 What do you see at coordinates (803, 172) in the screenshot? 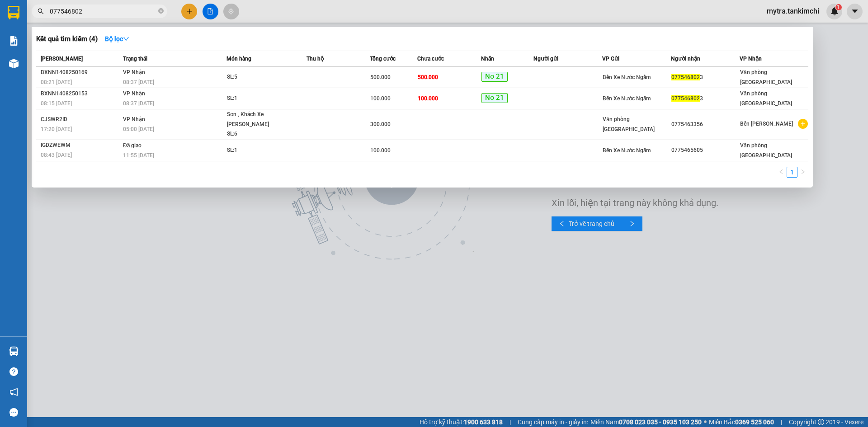
I see `li: Next Page` at bounding box center [803, 172].